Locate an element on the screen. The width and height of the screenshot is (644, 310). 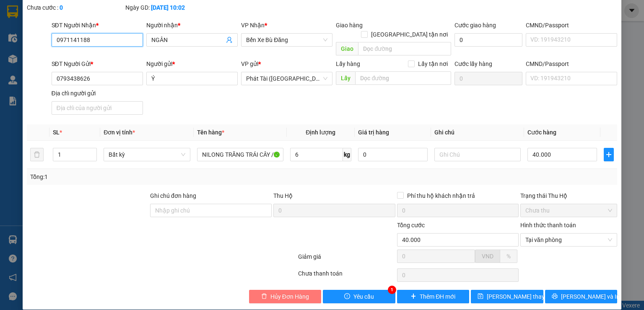
div: SĐT Người Nhận is located at coordinates (97, 25).